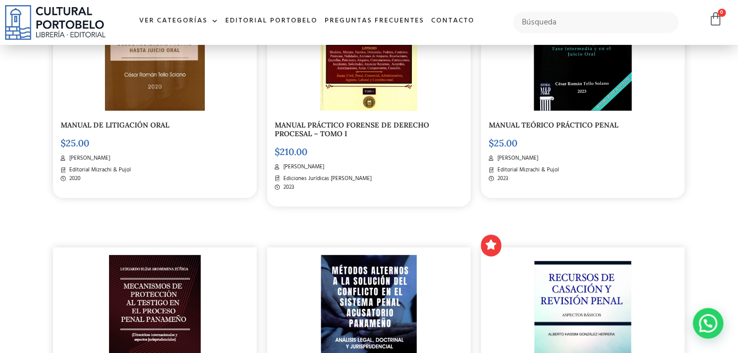 This screenshot has height=353, width=738. What do you see at coordinates (374, 21) in the screenshot?
I see `a: Preguntas frecuentes` at bounding box center [374, 21].